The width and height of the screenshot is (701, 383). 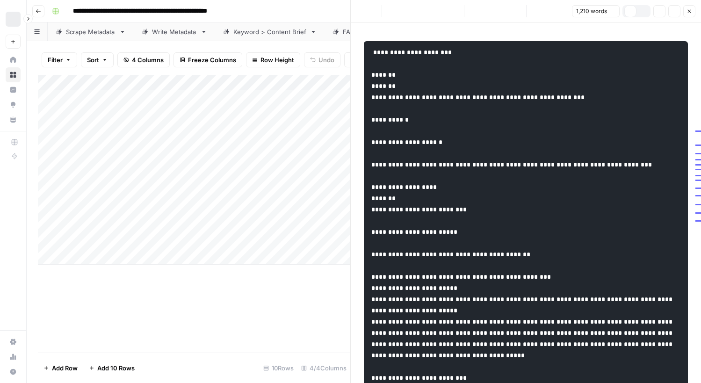 What do you see at coordinates (13, 357) in the screenshot?
I see `a: Usage` at bounding box center [13, 357].